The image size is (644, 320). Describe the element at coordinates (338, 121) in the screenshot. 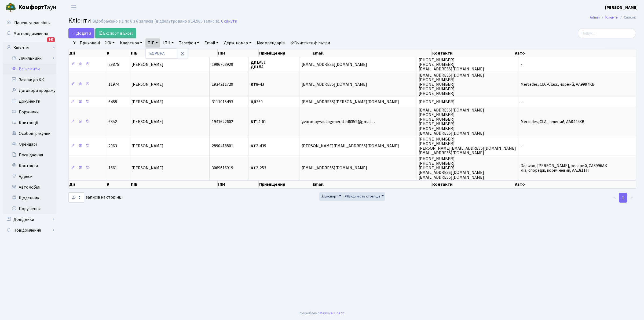

I see `span: y.voronoy+autogenerated6352@gmai…` at that location.